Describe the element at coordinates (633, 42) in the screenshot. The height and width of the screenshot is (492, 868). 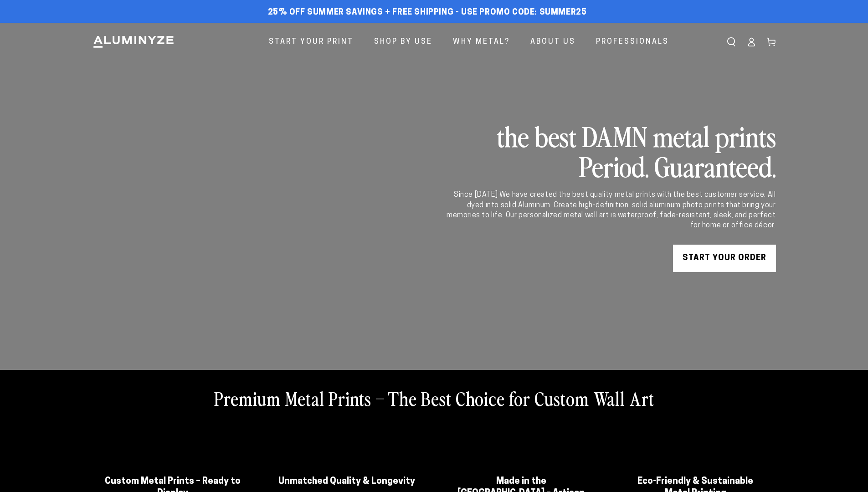
I see `a: Professionals` at that location.